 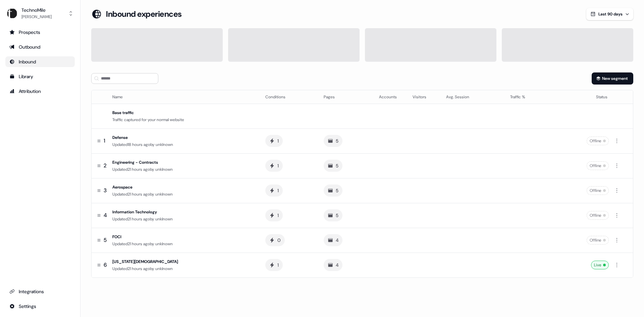 What do you see at coordinates (40, 62) in the screenshot?
I see `a: Go to Inbound` at bounding box center [40, 62].